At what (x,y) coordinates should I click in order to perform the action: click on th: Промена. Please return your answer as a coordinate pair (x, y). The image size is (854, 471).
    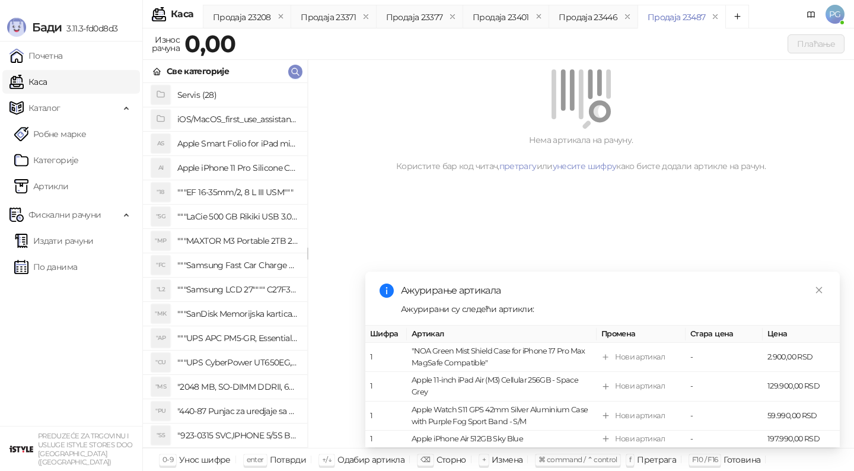
    Looking at the image, I should click on (641, 334).